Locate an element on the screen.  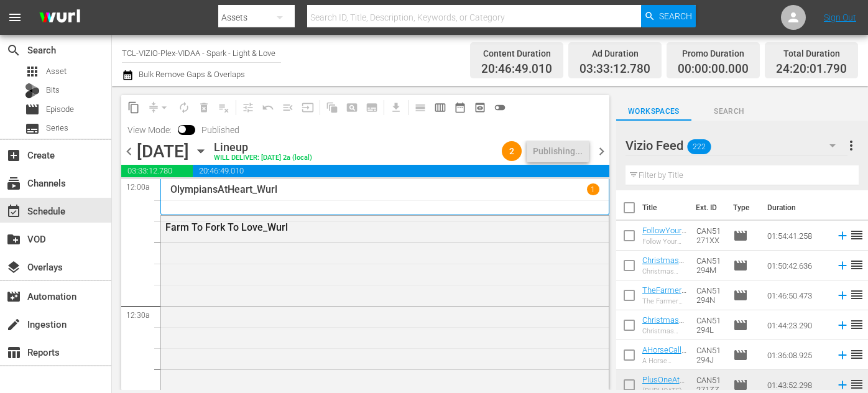
span: Customize Events is located at coordinates (245, 107).